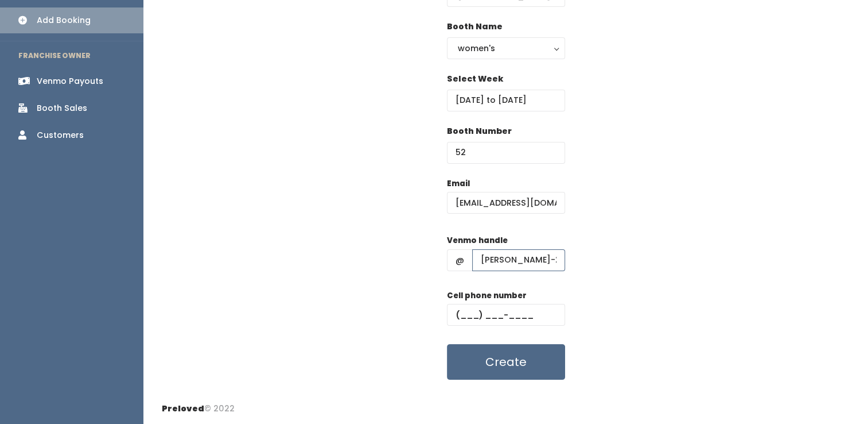 The image size is (868, 424). Describe the element at coordinates (183, 409) in the screenshot. I see `span: Preloved` at that location.